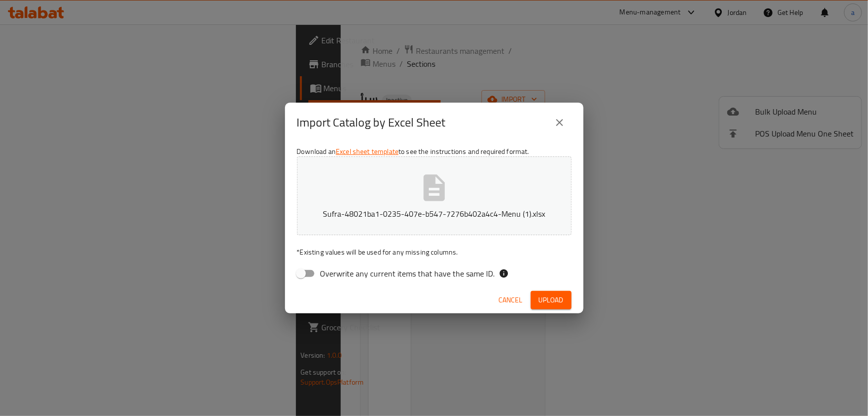  Describe the element at coordinates (408, 273) in the screenshot. I see `span: Overwrite any current items that have the same ID.` at that location.